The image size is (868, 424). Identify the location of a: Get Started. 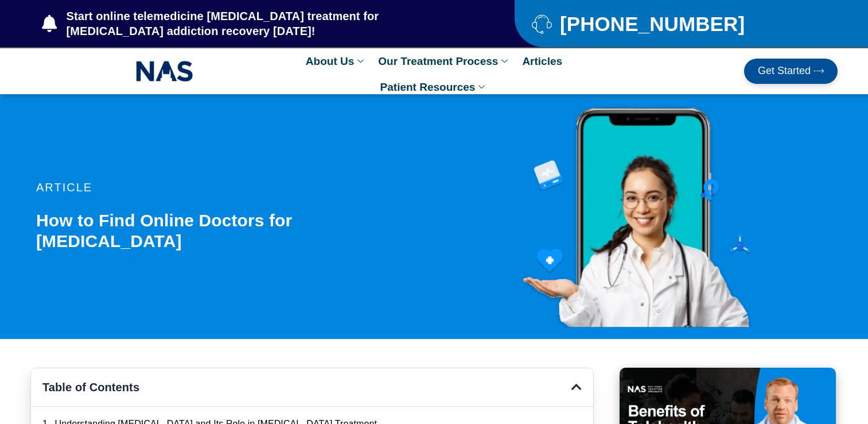
(790, 71).